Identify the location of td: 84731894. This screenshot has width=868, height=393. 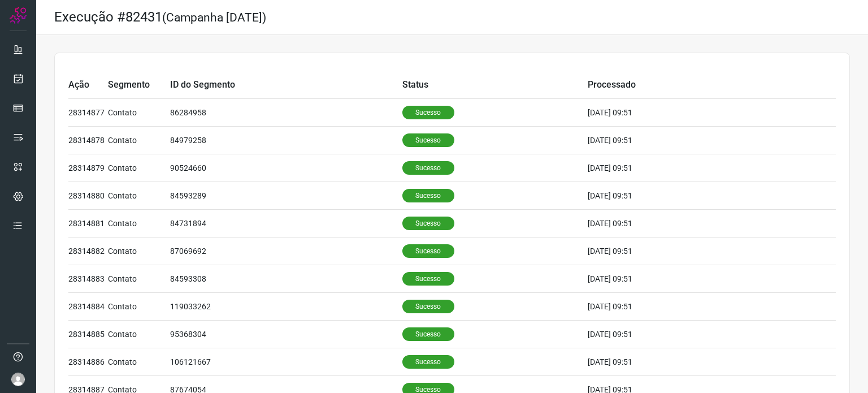
(286, 223).